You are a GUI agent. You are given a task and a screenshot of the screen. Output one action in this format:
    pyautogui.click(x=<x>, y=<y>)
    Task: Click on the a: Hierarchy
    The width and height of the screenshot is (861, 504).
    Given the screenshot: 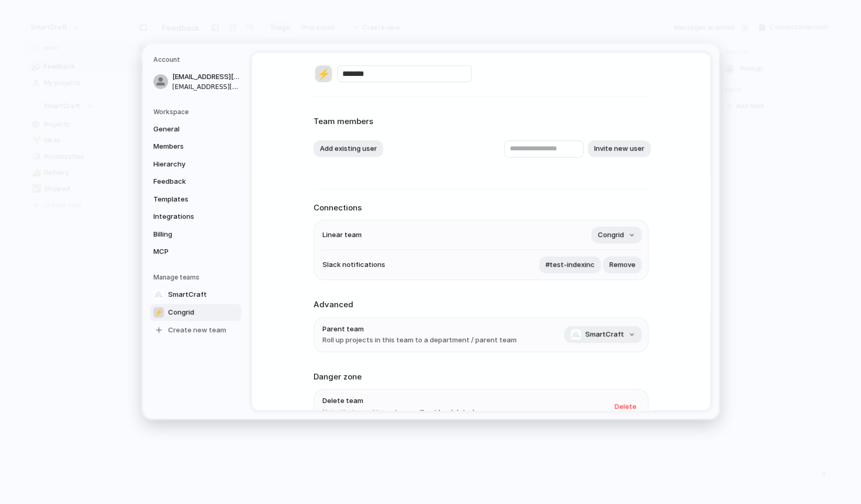 What is the action you would take?
    pyautogui.click(x=196, y=164)
    